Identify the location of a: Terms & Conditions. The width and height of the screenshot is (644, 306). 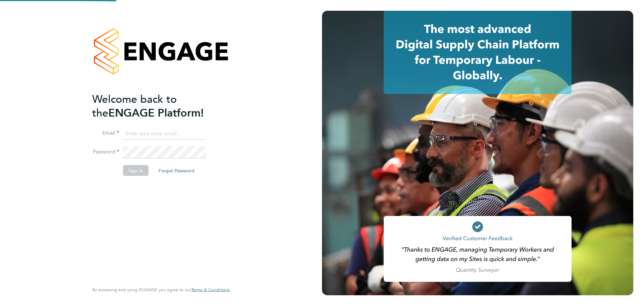
(210, 290).